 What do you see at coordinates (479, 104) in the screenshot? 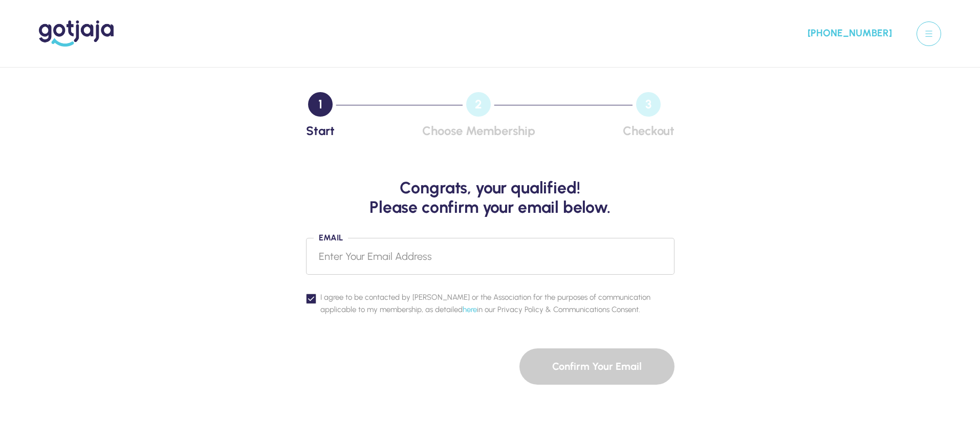
I see `div: 2` at bounding box center [479, 104].